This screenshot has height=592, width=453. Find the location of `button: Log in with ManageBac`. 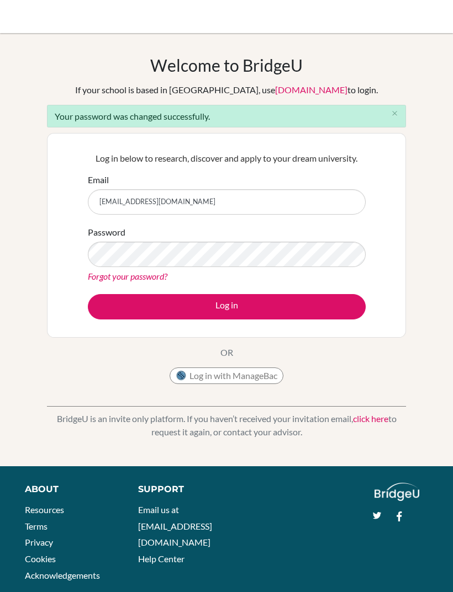

button: Log in with ManageBac is located at coordinates (226, 376).